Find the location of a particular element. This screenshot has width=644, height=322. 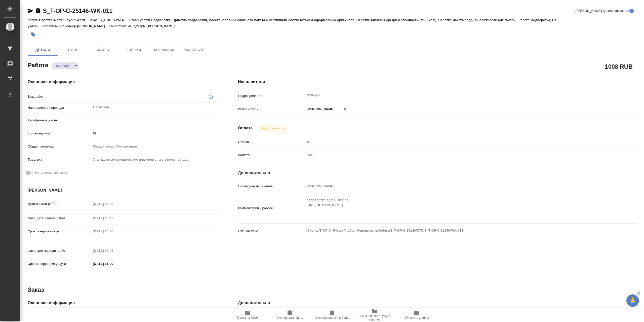

span: Оценки is located at coordinates (134, 50).